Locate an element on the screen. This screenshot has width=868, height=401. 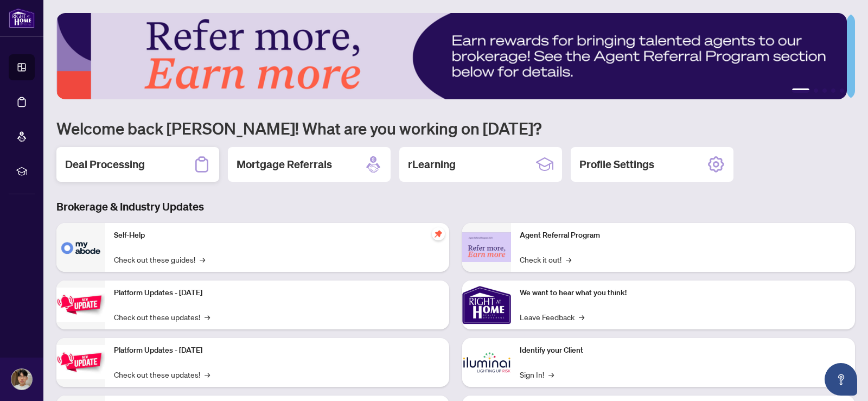
img: Agent Referral Program is located at coordinates (486, 247).